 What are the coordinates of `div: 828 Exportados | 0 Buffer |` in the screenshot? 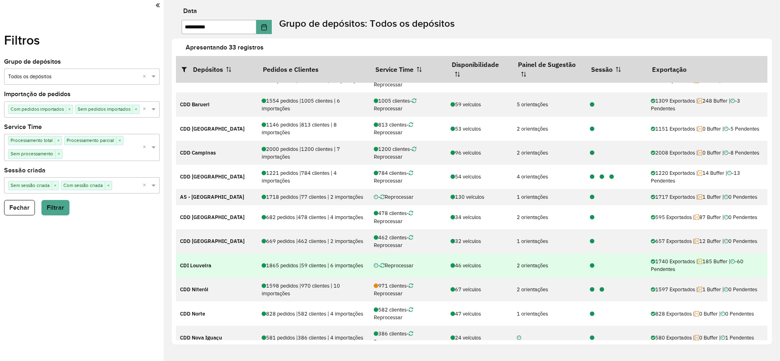 It's located at (706, 314).